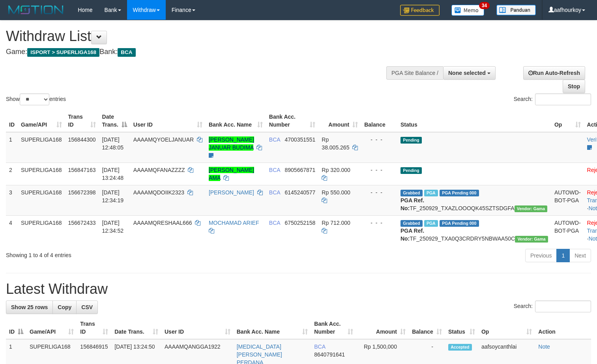 The image size is (597, 364). What do you see at coordinates (82, 223) in the screenshot?
I see `span: 156672433` at bounding box center [82, 223].